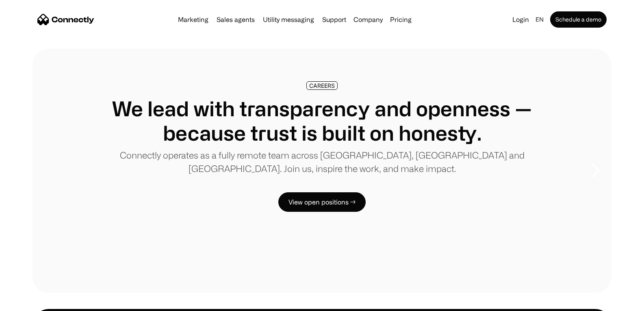  What do you see at coordinates (334, 20) in the screenshot?
I see `a: Support` at bounding box center [334, 20].